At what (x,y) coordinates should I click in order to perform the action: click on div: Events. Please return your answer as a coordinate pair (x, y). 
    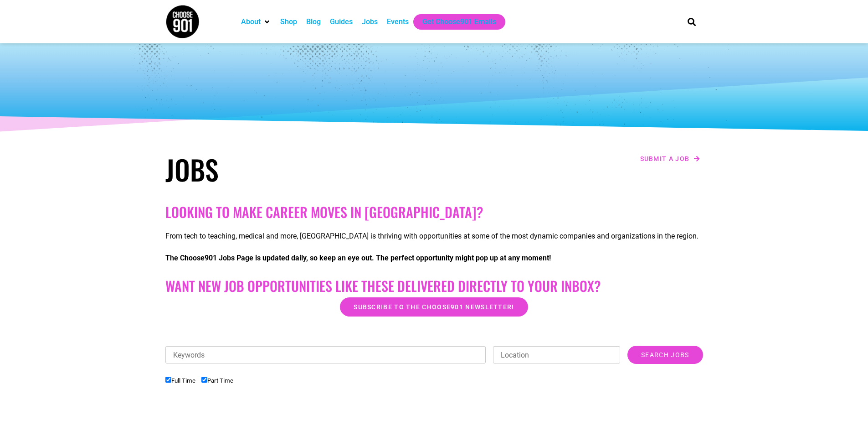
    Looking at the image, I should click on (398, 22).